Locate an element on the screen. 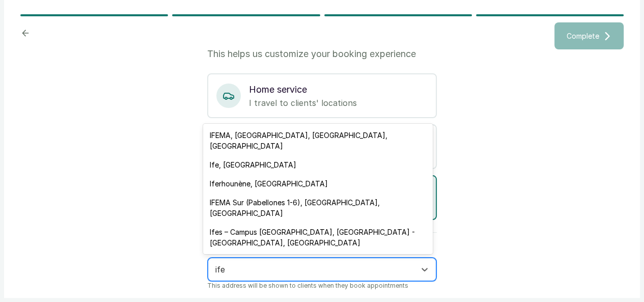 This screenshot has width=644, height=302. p: Home service is located at coordinates (338, 90).